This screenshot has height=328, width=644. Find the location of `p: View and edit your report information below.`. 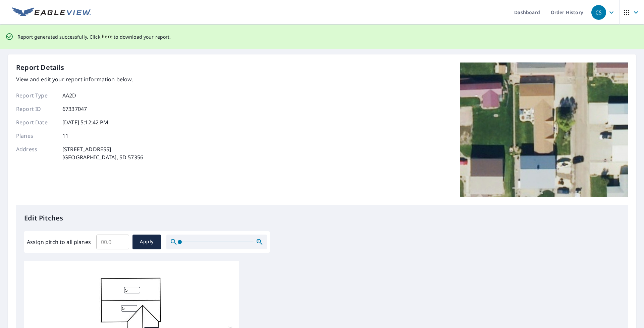

p: View and edit your report information below. is located at coordinates (79, 79).